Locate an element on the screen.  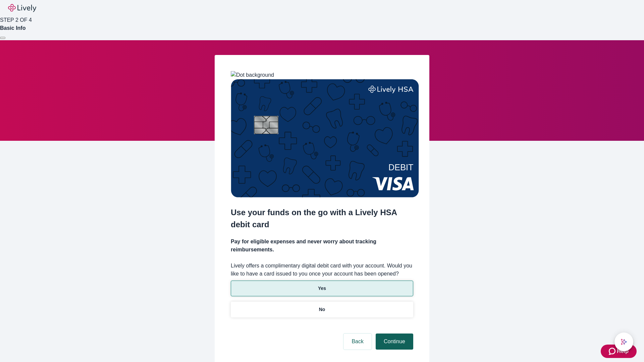
img: Dot background is located at coordinates (252, 75).